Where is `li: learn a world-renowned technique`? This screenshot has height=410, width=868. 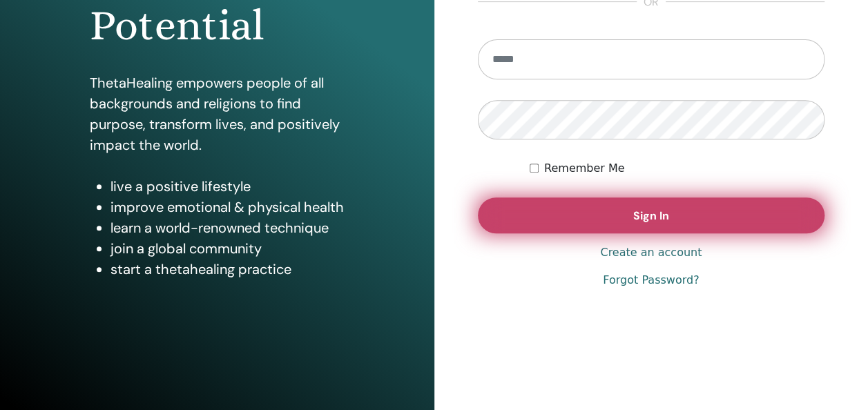 li: learn a world-renowned technique is located at coordinates (227, 228).